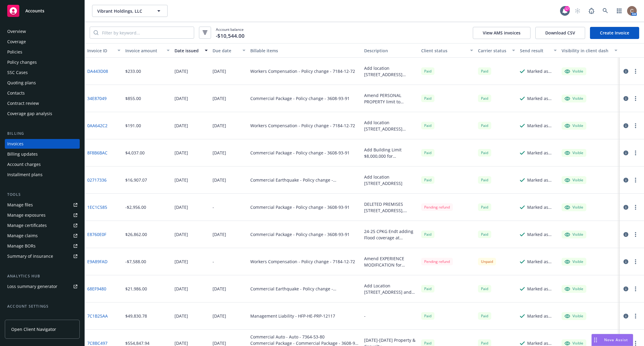 Image resolution: width=644 pixels, height=346 pixels. I want to click on div: Loss summary generator, so click(32, 286).